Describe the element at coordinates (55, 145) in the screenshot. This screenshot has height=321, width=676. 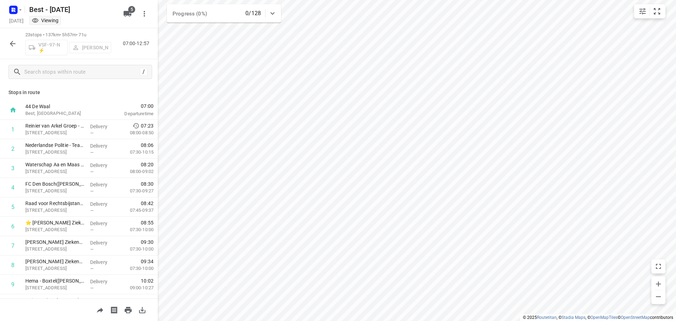
I see `p: Nederlandse Politie - Team Infrastructuur(Nicole Koningstein)` at that location.